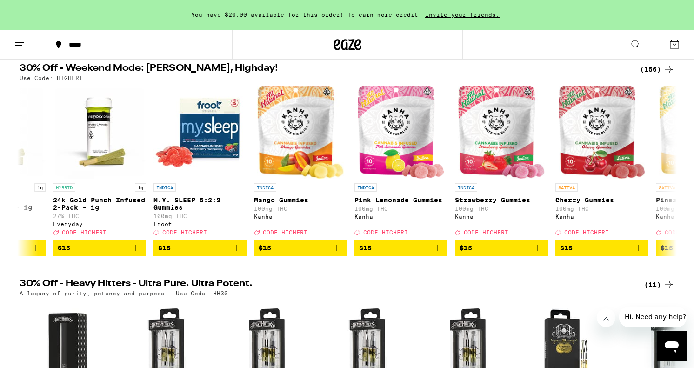 This screenshot has height=368, width=694. What do you see at coordinates (659, 285) in the screenshot?
I see `div: (11)` at bounding box center [659, 285].